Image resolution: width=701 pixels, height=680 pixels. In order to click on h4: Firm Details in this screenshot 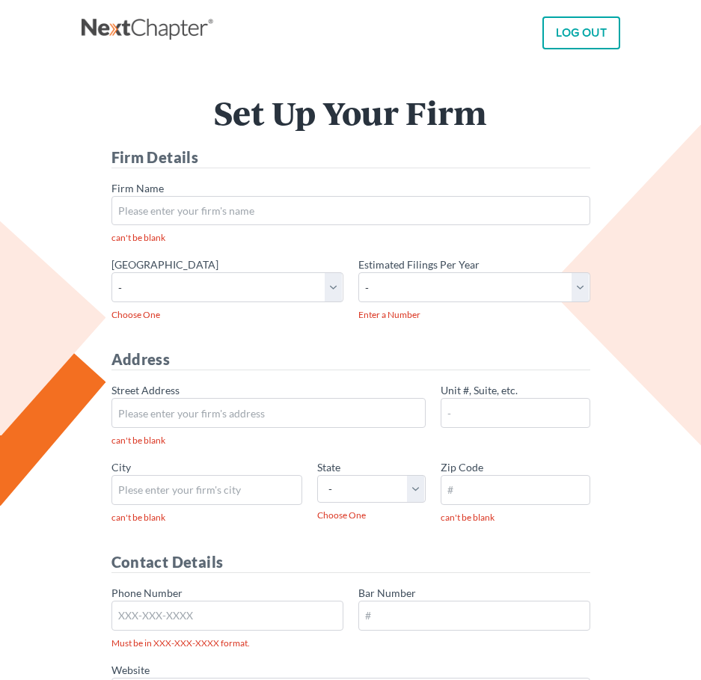, I will do `click(351, 157)`.